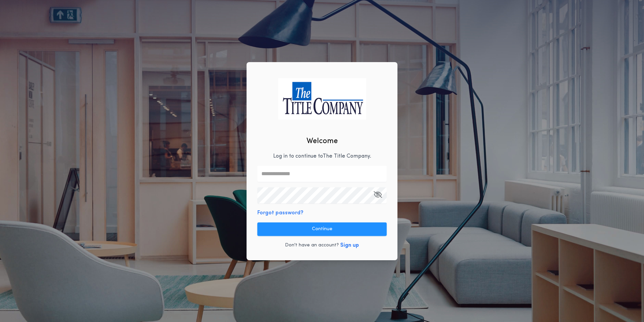  I want to click on img: logo, so click(322, 99).